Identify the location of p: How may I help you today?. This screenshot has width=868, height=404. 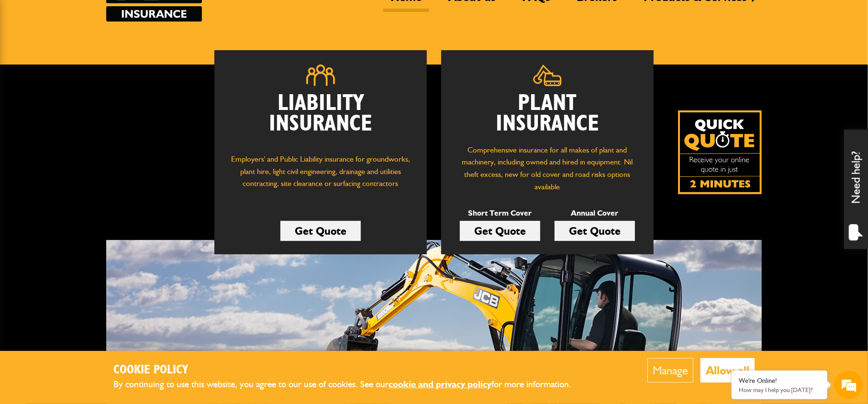
(780, 390).